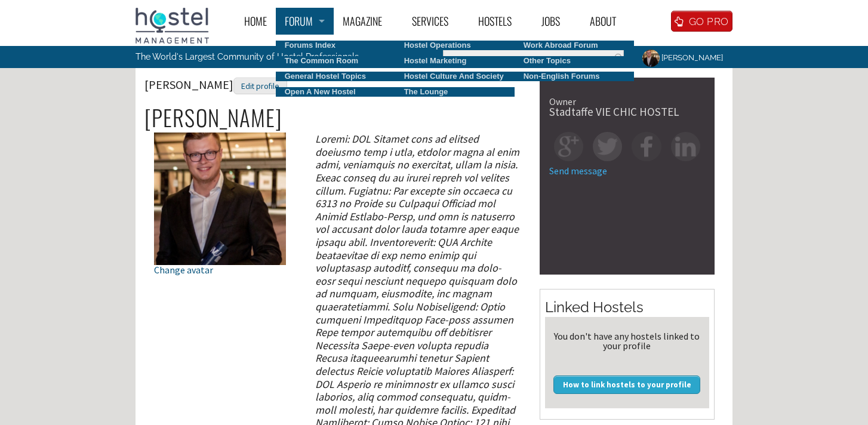 The height and width of the screenshot is (425, 868). Describe the element at coordinates (305, 21) in the screenshot. I see `a: Forum` at that location.